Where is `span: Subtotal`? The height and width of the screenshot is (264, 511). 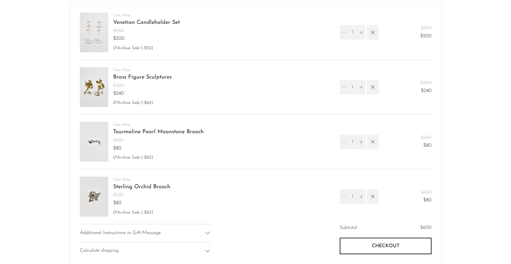
span: Subtotal is located at coordinates (348, 228).